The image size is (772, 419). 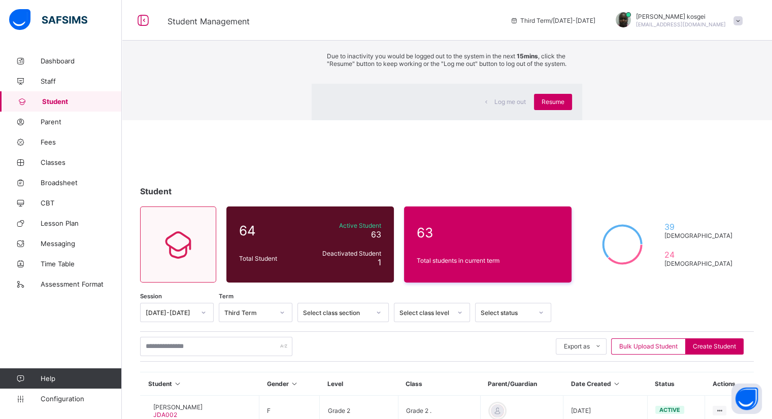 I want to click on p: Due to inactivity you would be logged out to the system in the next , click the "Resume" button t..., so click(x=447, y=60).